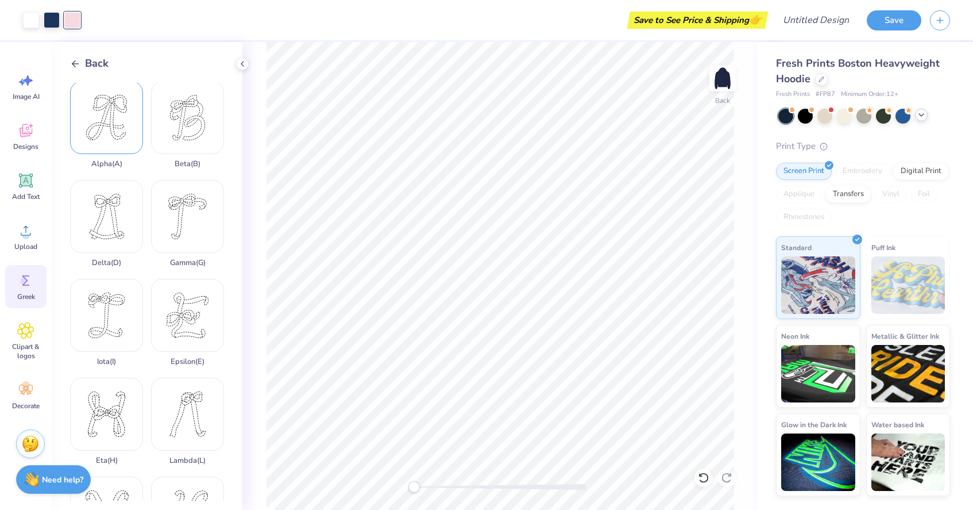 Image resolution: width=973 pixels, height=510 pixels. What do you see at coordinates (26, 146) in the screenshot?
I see `span: Designs` at bounding box center [26, 146].